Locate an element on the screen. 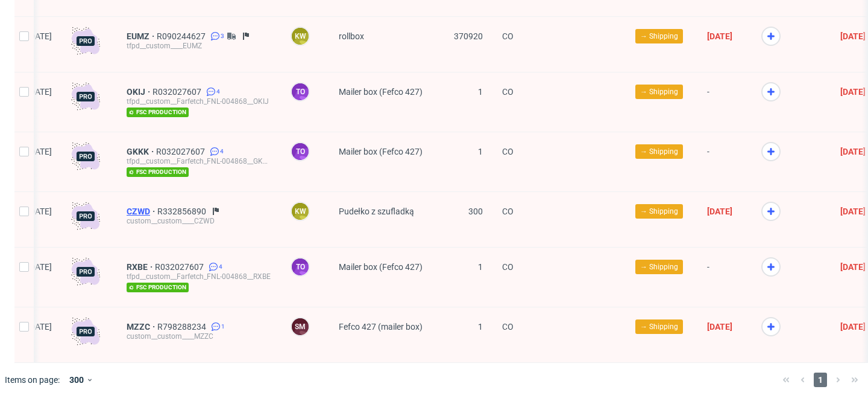 The width and height of the screenshot is (868, 401). span: GKKK is located at coordinates (141, 151).